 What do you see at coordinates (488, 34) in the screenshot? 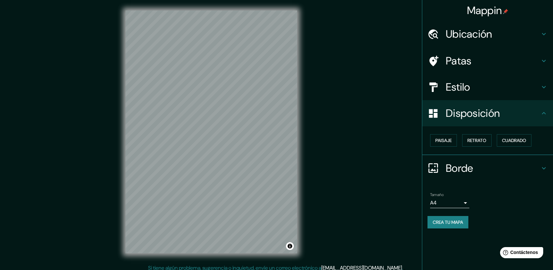
I see `div: Ubicación` at bounding box center [488, 34].